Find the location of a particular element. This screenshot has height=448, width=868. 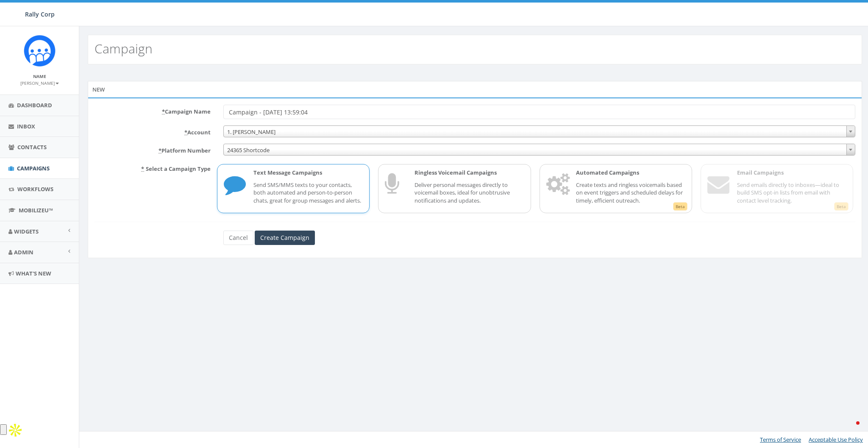

img: Icon_1.png is located at coordinates (39, 51).